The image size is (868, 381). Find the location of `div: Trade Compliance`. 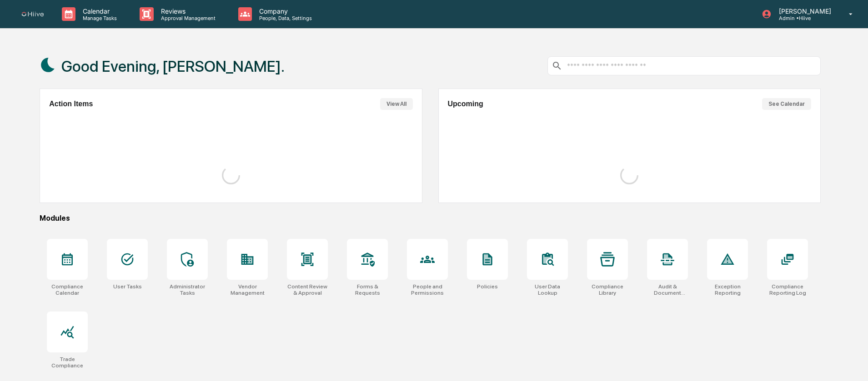

div: Trade Compliance is located at coordinates (68, 362).